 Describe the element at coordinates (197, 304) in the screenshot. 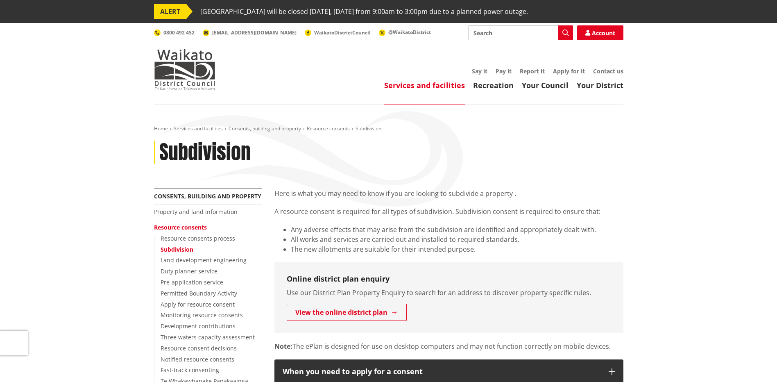

I see `a: Apply for resource consent` at that location.